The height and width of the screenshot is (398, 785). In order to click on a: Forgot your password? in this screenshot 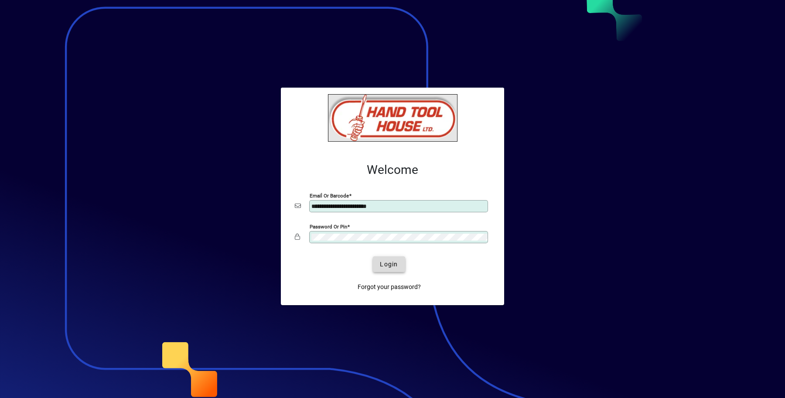, I will do `click(389, 287)`.